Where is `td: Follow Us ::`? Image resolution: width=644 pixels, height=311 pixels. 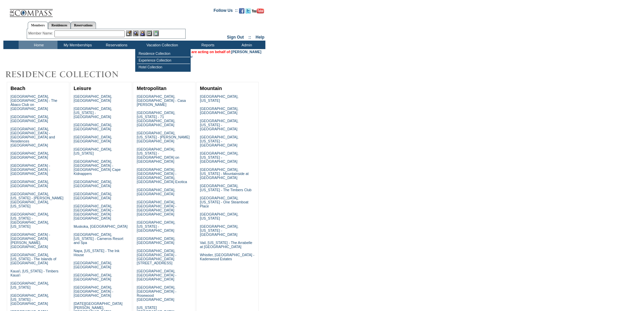
td: Follow Us :: is located at coordinates (226, 11).